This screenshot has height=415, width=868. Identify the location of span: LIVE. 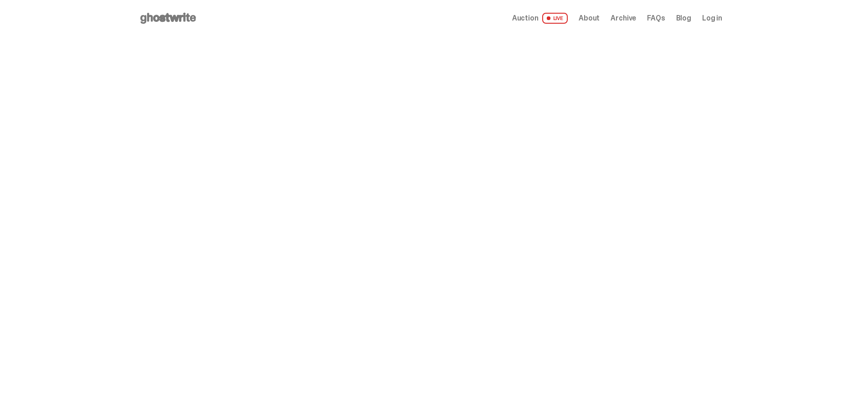
(555, 18).